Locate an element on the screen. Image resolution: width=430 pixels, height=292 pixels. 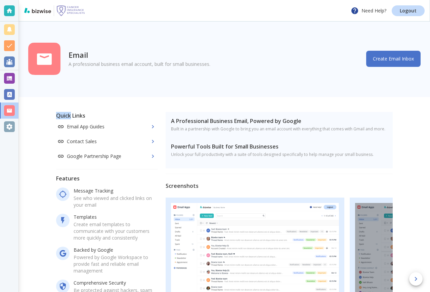
p: Google Partnership Page is located at coordinates (107, 156).